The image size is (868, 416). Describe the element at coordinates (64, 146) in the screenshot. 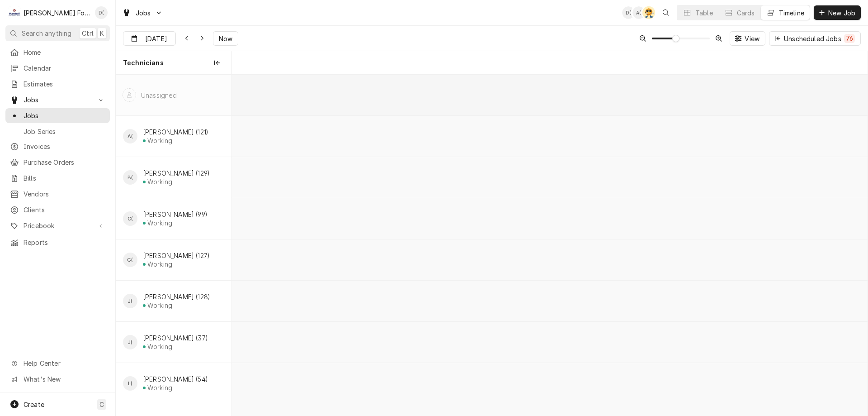

I see `span: Invoices` at that location.